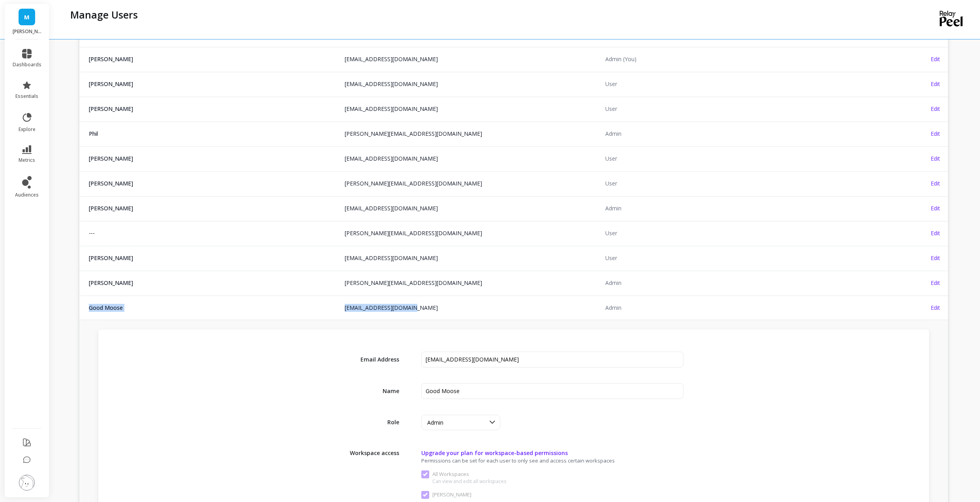  I want to click on span: Phil, so click(212, 134).